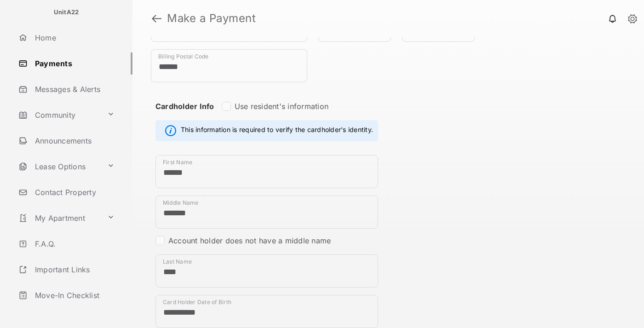 The height and width of the screenshot is (328, 644). What do you see at coordinates (73, 192) in the screenshot?
I see `a: Contact Property` at bounding box center [73, 192].